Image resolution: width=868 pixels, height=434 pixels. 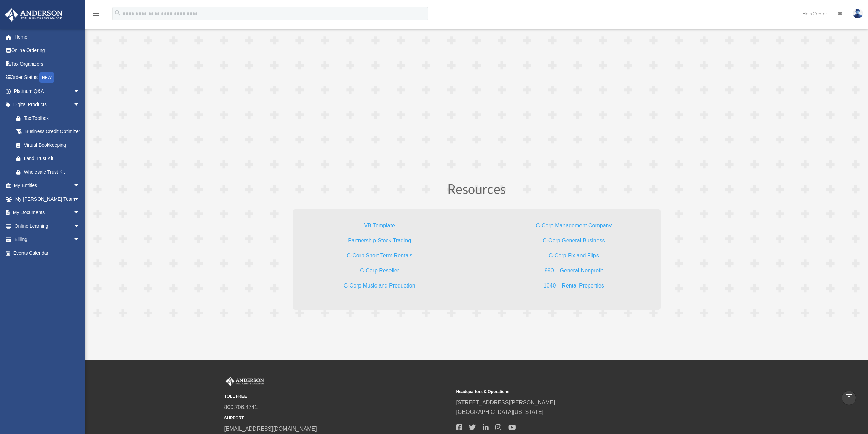 What do you see at coordinates (339, 396) in the screenshot?
I see `small: TOLL FREE` at bounding box center [339, 396].